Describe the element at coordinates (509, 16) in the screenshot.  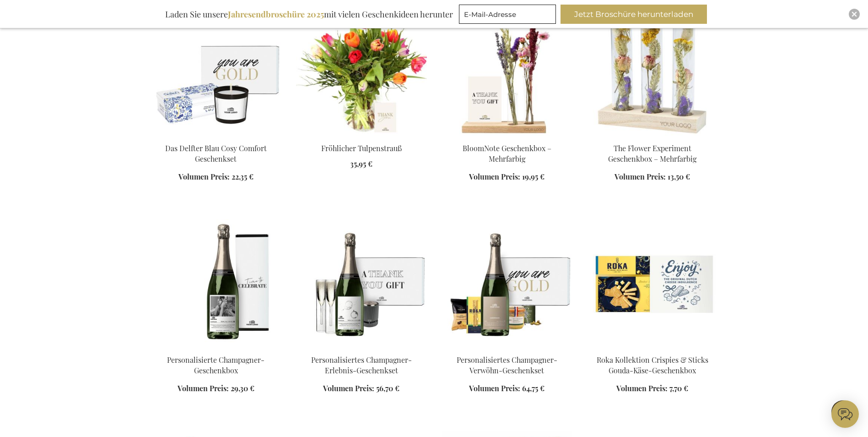
I see `form: marketing offers and promotions` at that location.